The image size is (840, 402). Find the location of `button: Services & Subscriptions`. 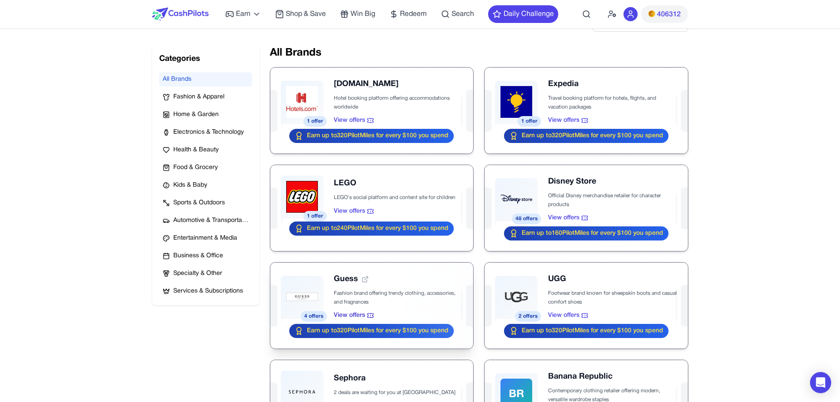

button: Services & Subscriptions is located at coordinates (206, 291).